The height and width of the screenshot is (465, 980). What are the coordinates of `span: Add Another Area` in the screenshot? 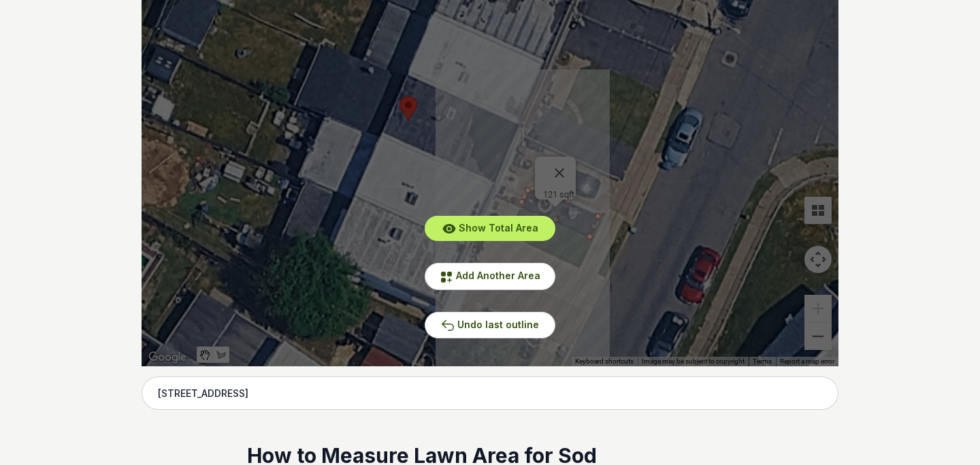 It's located at (498, 275).